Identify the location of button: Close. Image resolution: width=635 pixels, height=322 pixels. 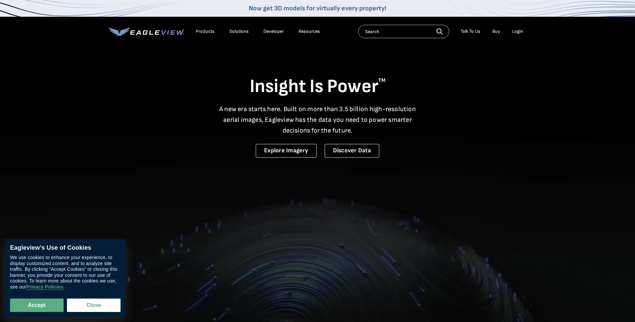
(94, 305).